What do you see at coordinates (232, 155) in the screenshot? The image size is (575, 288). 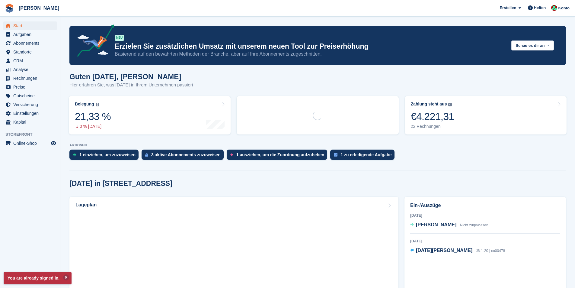 I see `img: move_outs_to_deallocate_icon-f764333ba52eb49d3ac5e1228854f67142a1ed5810a6f6cc68b1a99e826820c5.svg` at bounding box center [232, 155].